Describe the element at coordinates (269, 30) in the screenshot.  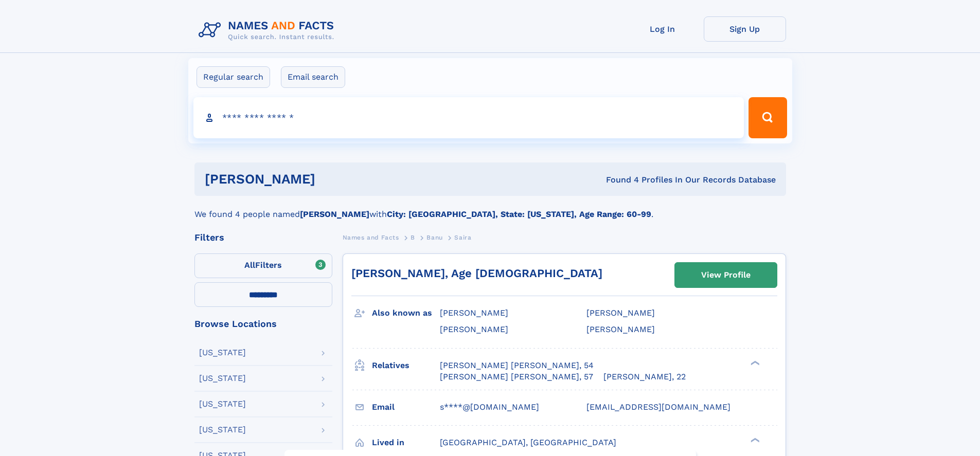
I see `img: Logo Names and Facts` at that location.